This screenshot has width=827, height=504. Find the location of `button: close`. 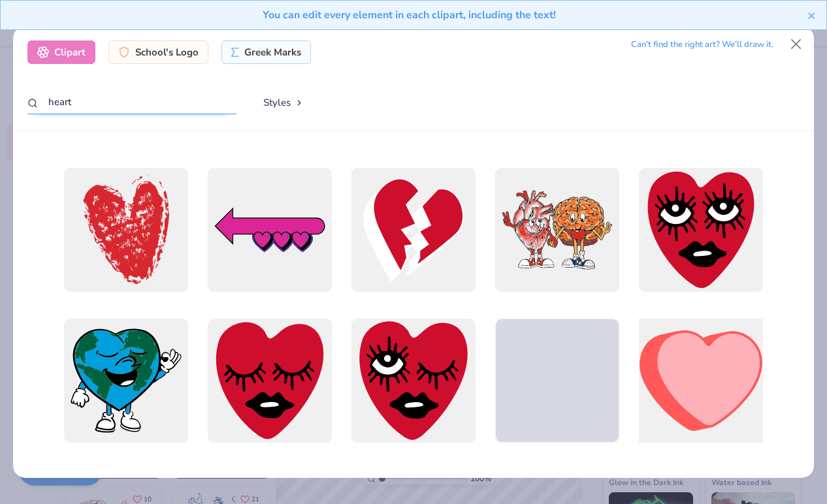

button: close is located at coordinates (812, 15).